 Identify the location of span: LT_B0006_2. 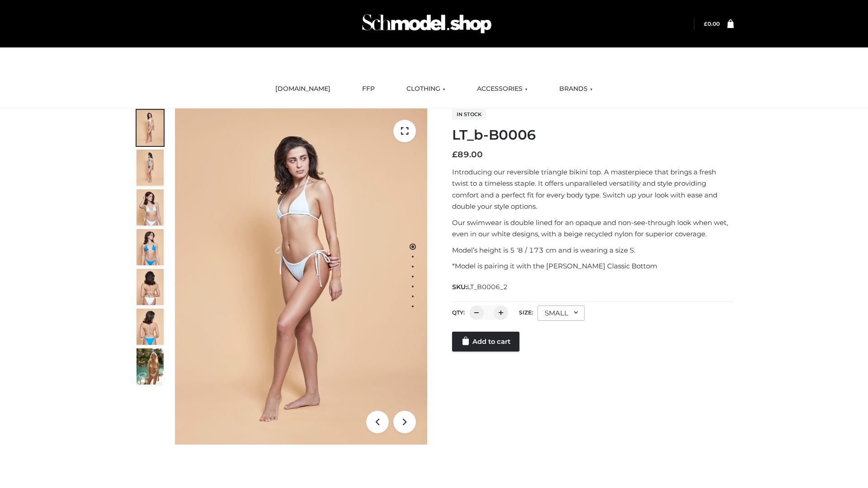
(487, 287).